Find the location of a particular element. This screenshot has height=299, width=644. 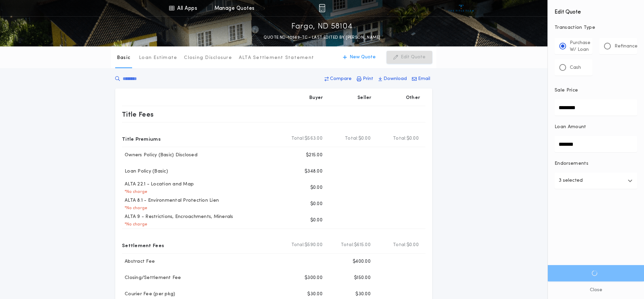

p: Transaction Type is located at coordinates (596, 27).